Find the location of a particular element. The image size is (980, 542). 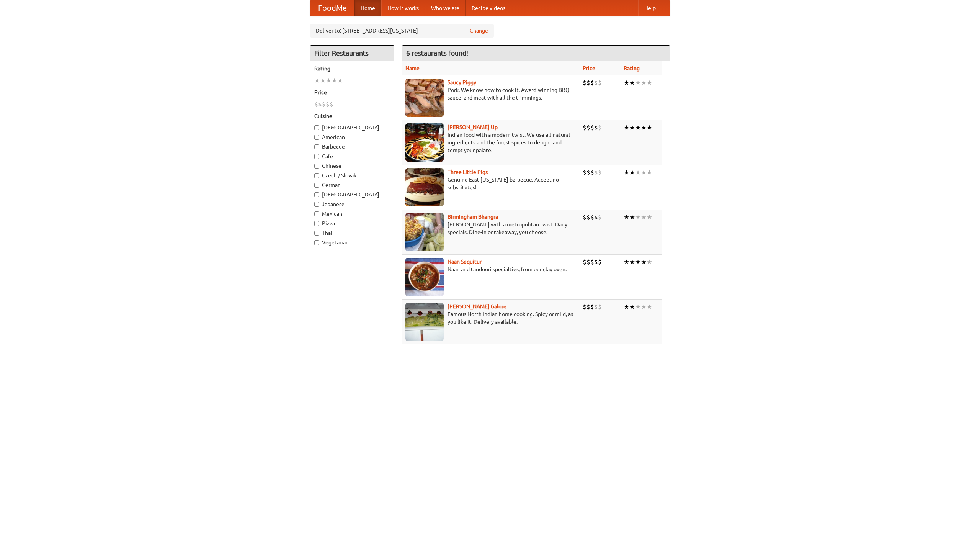

a: Price is located at coordinates (588, 68).